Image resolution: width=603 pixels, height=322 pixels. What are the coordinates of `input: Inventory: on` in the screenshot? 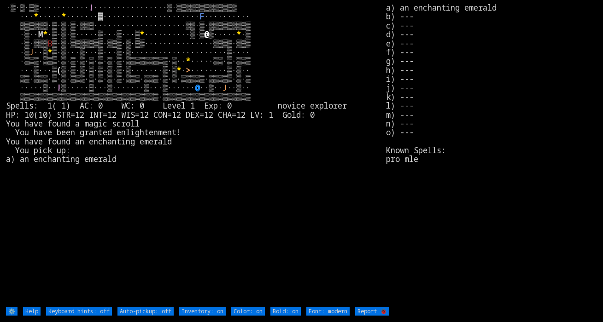 It's located at (202, 311).